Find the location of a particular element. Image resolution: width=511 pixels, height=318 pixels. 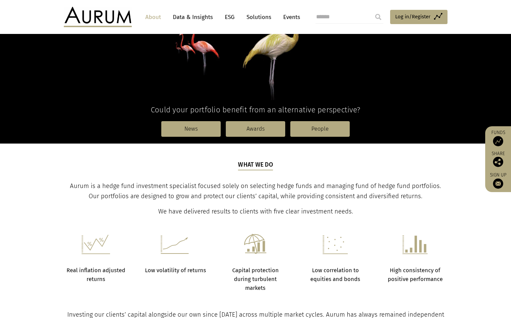

a: Awards is located at coordinates (255, 129).